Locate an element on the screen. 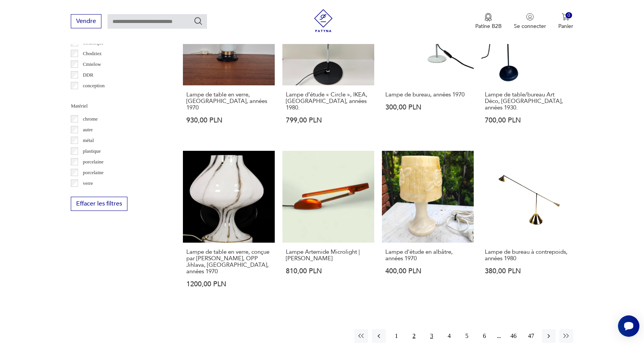 This screenshot has width=644, height=346. a: Lampe d'étude en albâtre, années 1970Lampe d'étude en albâtre, années 1970400,00 PLN is located at coordinates (428, 227).